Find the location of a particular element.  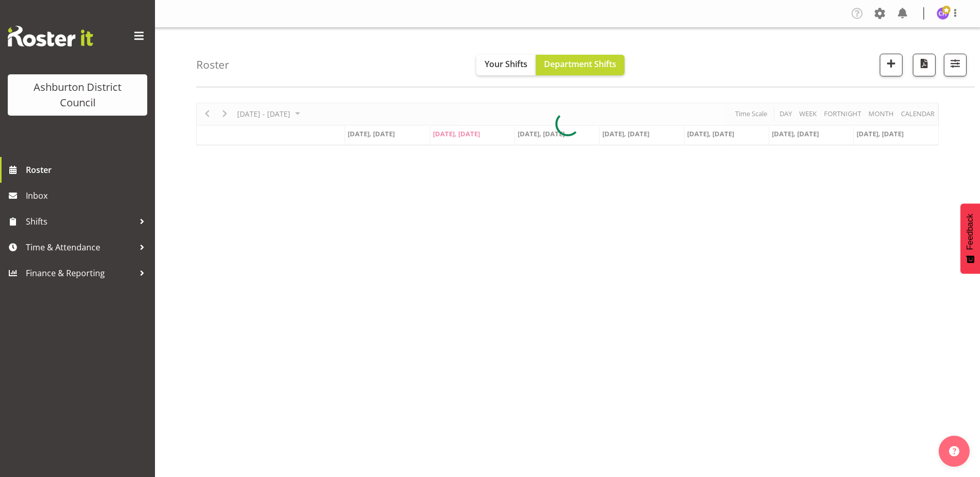

span: Your Shifts is located at coordinates (505, 64).